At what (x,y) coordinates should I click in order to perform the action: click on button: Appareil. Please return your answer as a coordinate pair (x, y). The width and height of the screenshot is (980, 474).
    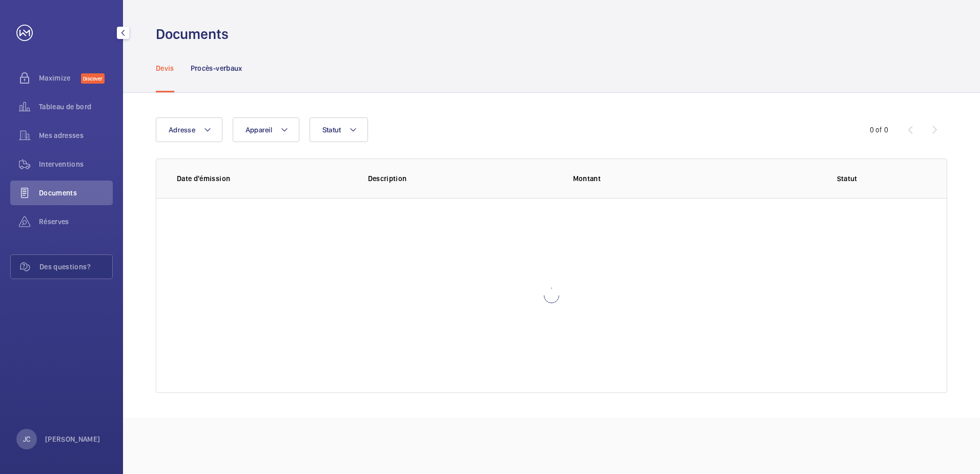
    Looking at the image, I should click on (266, 130).